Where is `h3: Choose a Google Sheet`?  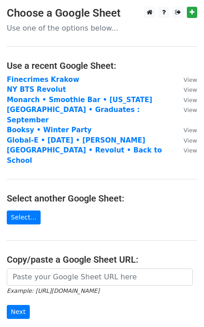
h3: Choose a Google Sheet is located at coordinates (102, 13).